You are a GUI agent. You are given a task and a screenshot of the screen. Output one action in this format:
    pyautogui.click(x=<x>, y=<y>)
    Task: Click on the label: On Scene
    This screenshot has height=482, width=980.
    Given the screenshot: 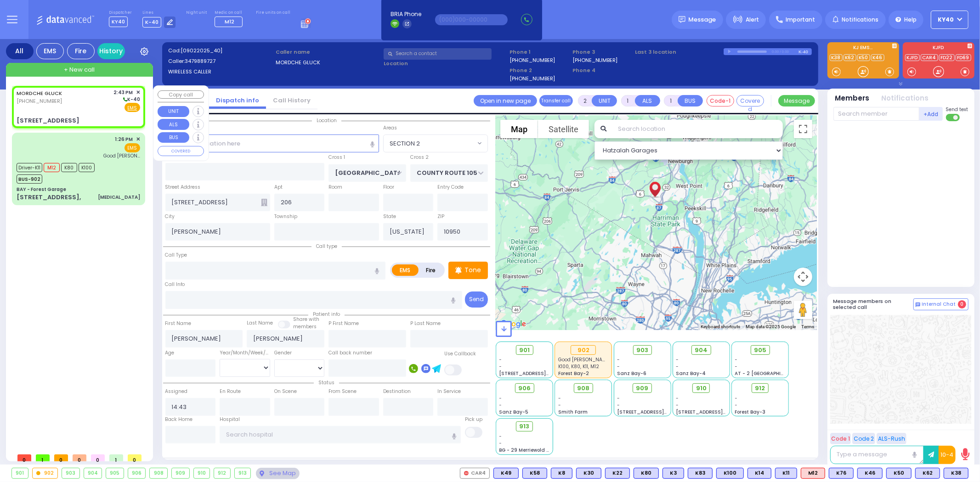 What is the action you would take?
    pyautogui.click(x=286, y=392)
    